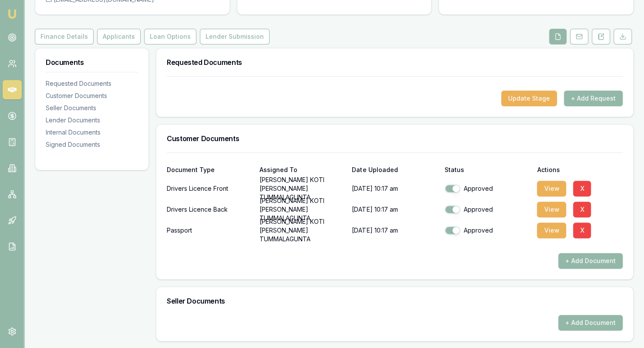 The image size is (644, 348). I want to click on div: Document Type, so click(210, 170).